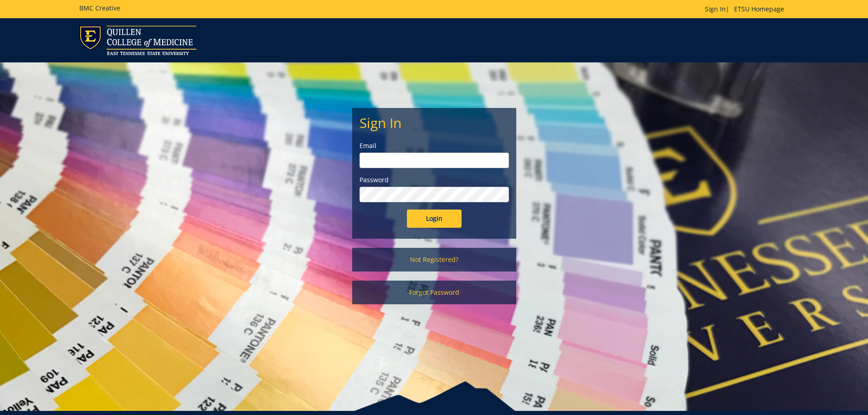  I want to click on img: ETSU logo, so click(137, 40).